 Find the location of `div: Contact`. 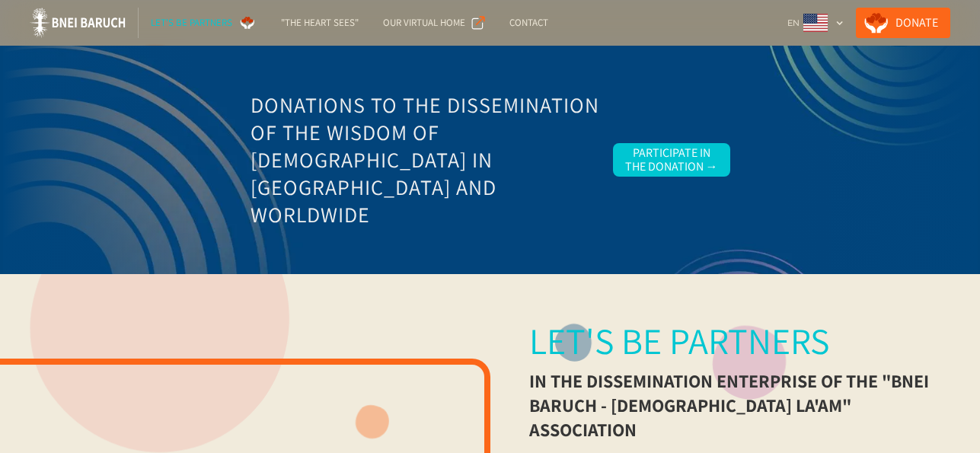

div: Contact is located at coordinates (528, 23).